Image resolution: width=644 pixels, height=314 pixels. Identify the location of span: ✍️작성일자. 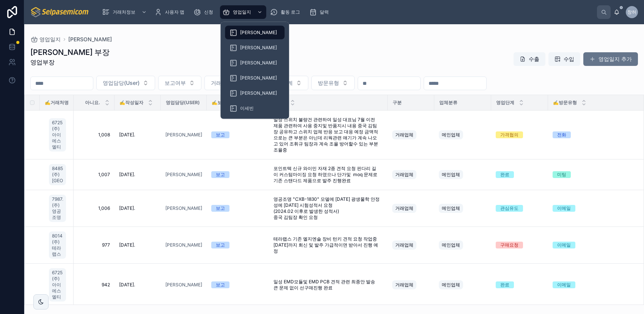
(131, 103).